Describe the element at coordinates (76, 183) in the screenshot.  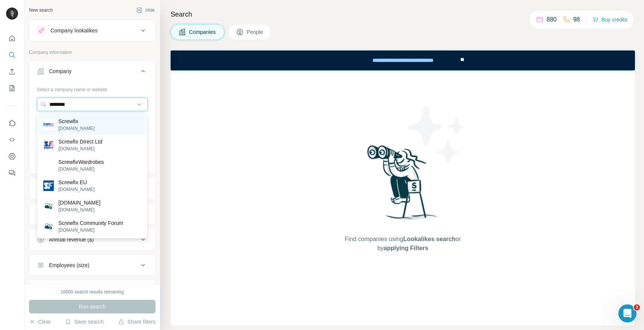
I see `p: Screwfix EU` at that location.